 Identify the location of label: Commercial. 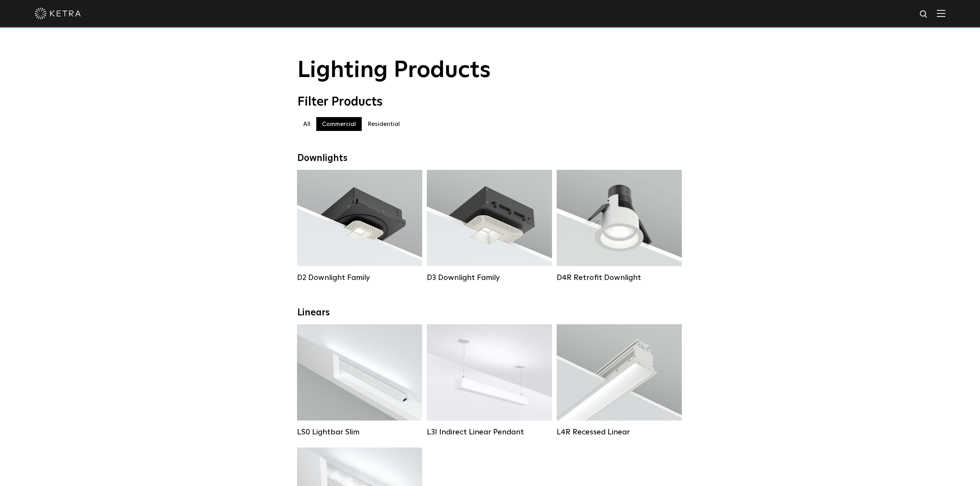
(339, 124).